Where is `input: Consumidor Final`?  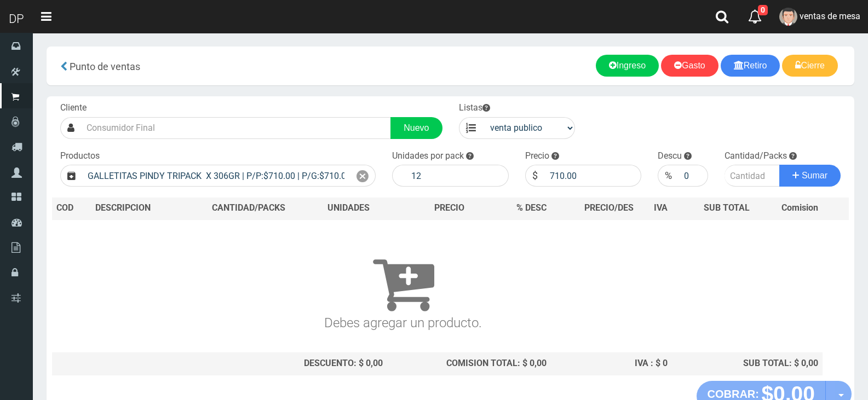
input: Consumidor Final is located at coordinates (236, 128).